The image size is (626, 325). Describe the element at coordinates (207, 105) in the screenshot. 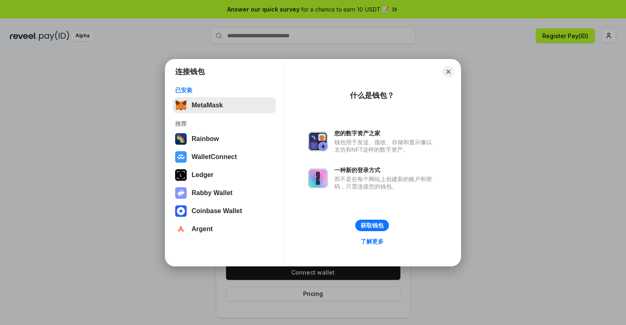

I see `div: MetaMask` at that location.